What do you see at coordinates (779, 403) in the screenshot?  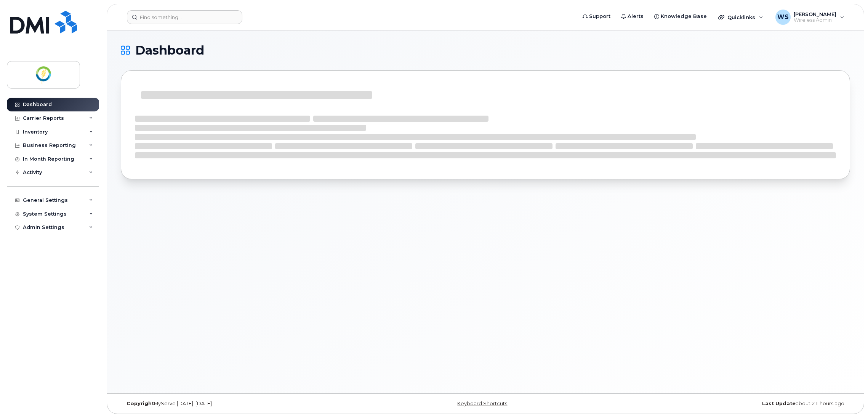 I see `strong: Last Update` at bounding box center [779, 403].